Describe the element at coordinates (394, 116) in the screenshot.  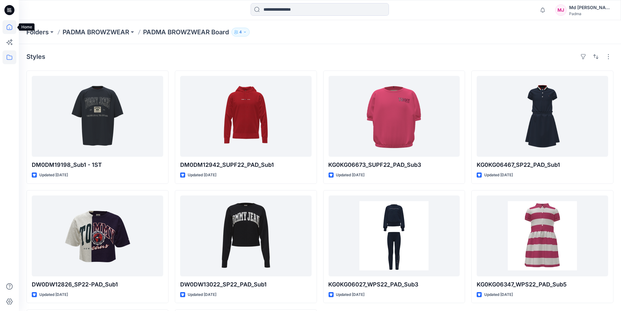
I see `a: KG0KG06673_SUPF22_PAD_Sub3` at that location.